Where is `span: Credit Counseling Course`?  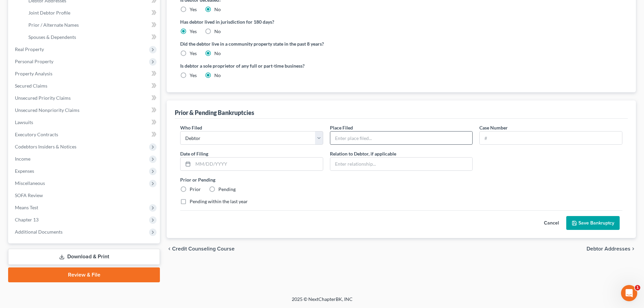 span: Credit Counseling Course is located at coordinates (203, 249).